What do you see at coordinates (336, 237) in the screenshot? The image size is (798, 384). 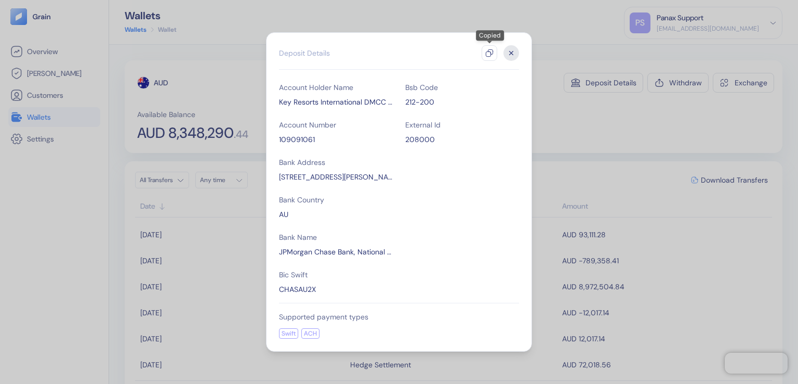 I see `div: Bank Name` at bounding box center [336, 237].